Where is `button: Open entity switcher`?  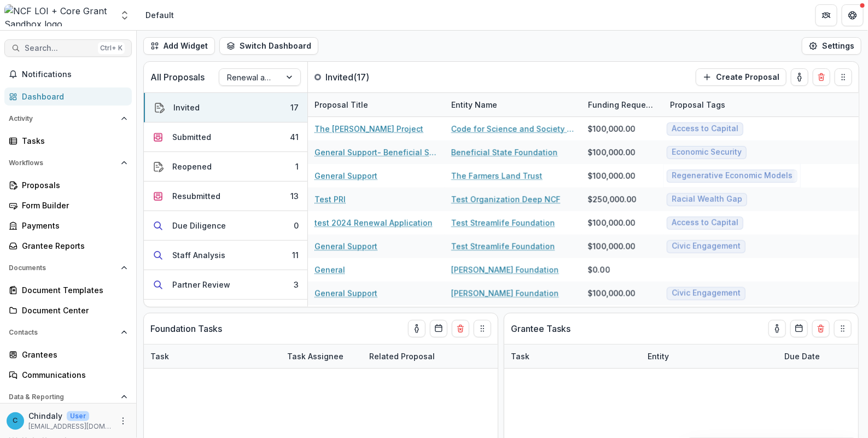
button: Open entity switcher is located at coordinates (125, 15).